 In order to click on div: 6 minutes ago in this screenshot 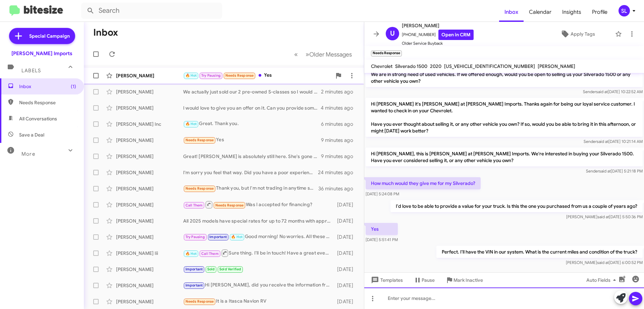, I will do `click(340, 124)`.